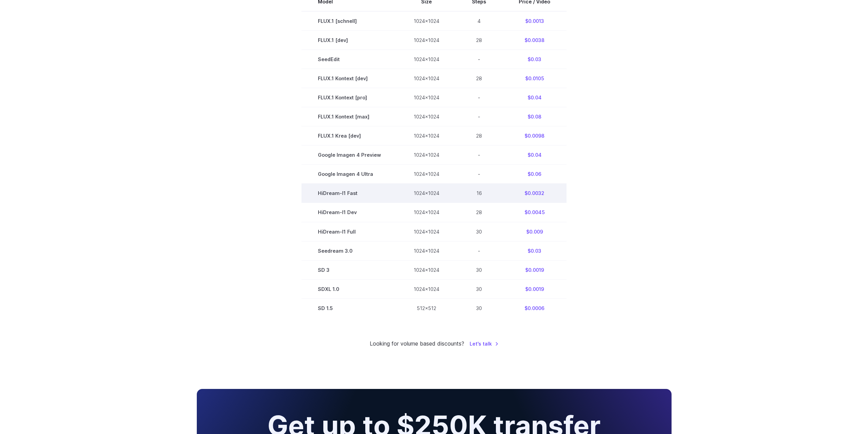  What do you see at coordinates (534, 174) in the screenshot?
I see `td: $0.06` at bounding box center [534, 174].